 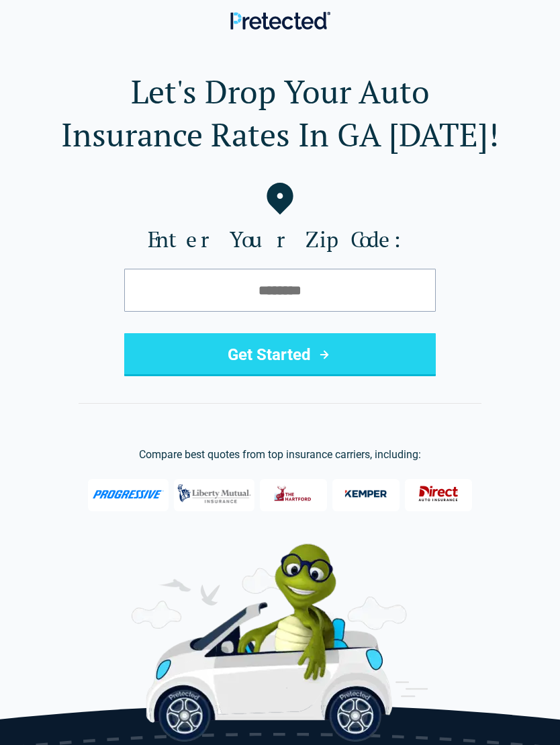 What do you see at coordinates (293, 494) in the screenshot?
I see `img: The Hartford` at bounding box center [293, 494].